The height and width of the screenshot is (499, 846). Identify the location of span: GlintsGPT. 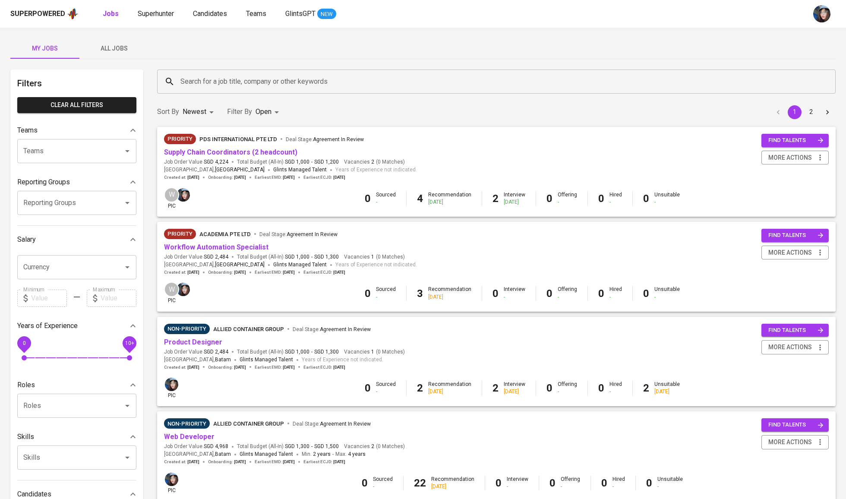
(301, 13).